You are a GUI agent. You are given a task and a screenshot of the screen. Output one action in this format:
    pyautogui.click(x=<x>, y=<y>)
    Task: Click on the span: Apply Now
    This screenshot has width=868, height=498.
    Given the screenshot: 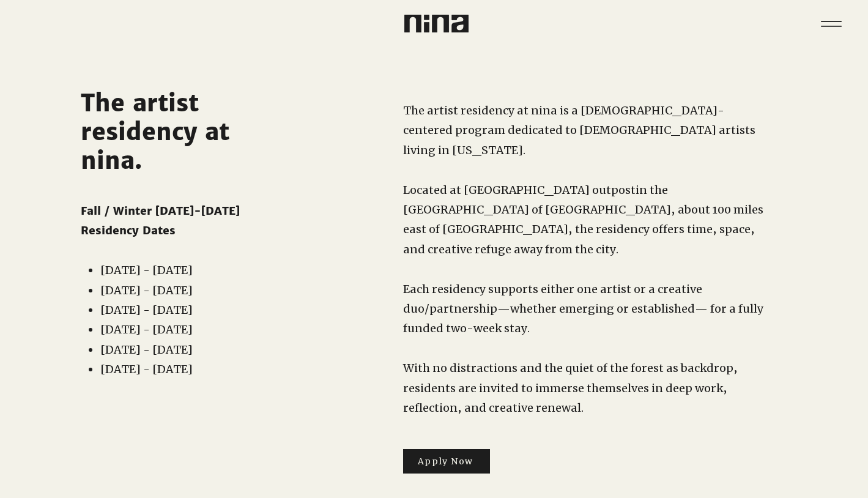 What is the action you would take?
    pyautogui.click(x=446, y=462)
    